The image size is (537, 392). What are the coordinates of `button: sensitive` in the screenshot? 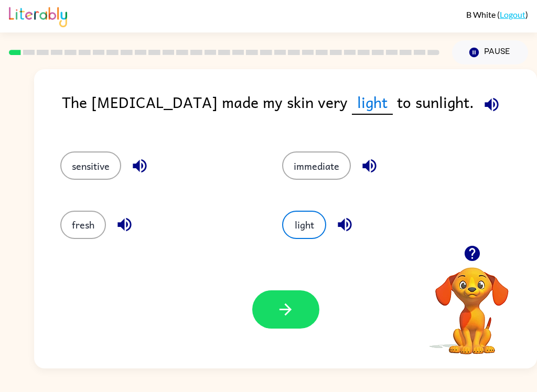 It's located at (91, 166).